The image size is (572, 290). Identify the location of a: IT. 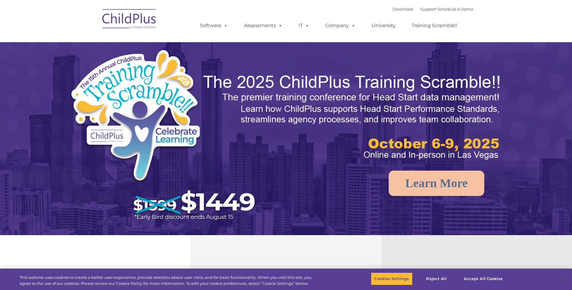
(304, 26).